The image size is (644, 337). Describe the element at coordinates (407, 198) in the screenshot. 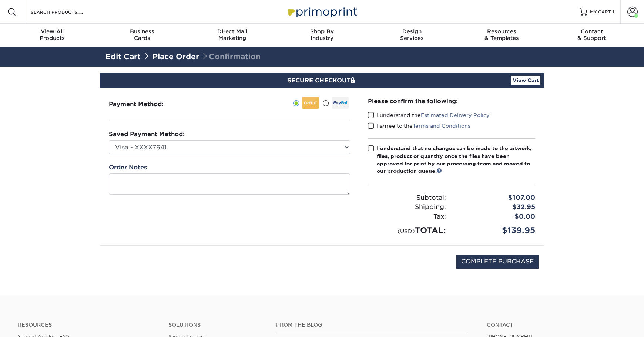

I see `div: Subtotal:` at that location.